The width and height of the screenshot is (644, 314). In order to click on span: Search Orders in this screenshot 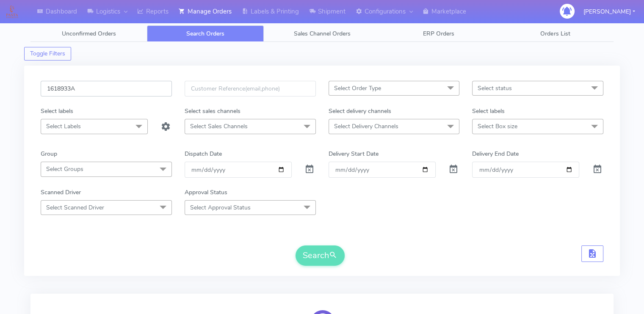, I will do `click(206, 33)`.